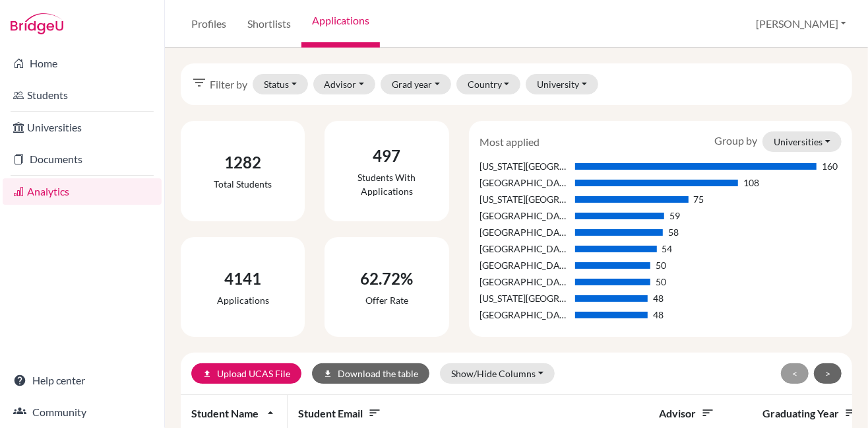 Image resolution: width=868 pixels, height=428 pixels. What do you see at coordinates (509, 142) in the screenshot?
I see `div: Most applied` at bounding box center [509, 142].